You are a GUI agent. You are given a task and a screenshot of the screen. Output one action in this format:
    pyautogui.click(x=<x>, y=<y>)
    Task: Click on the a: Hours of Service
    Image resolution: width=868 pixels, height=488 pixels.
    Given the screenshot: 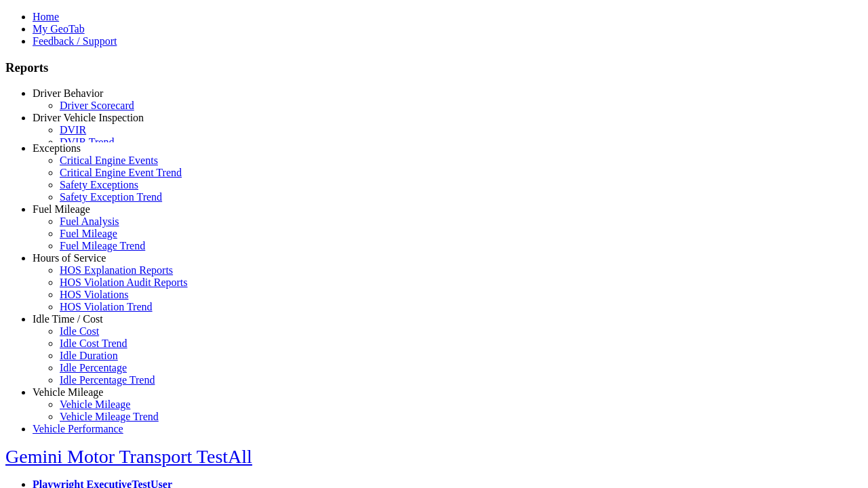 What is the action you would take?
    pyautogui.click(x=69, y=257)
    